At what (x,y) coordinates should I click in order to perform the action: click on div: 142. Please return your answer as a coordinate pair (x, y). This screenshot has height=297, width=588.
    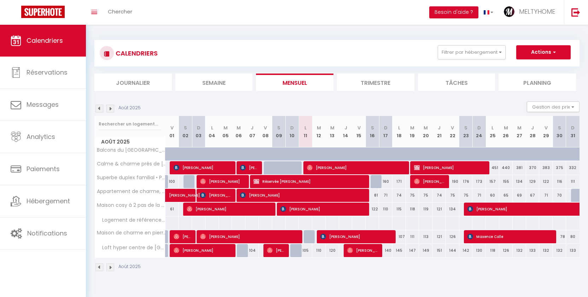
    Looking at the image, I should click on (466, 250).